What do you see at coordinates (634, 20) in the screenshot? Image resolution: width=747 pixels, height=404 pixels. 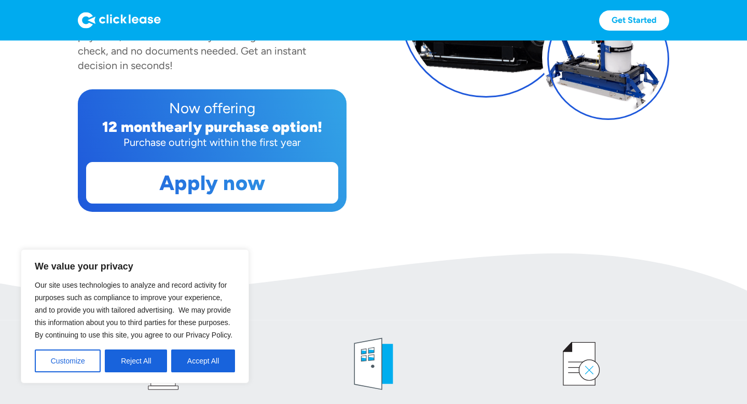 I see `a: Get Started` at bounding box center [634, 20].